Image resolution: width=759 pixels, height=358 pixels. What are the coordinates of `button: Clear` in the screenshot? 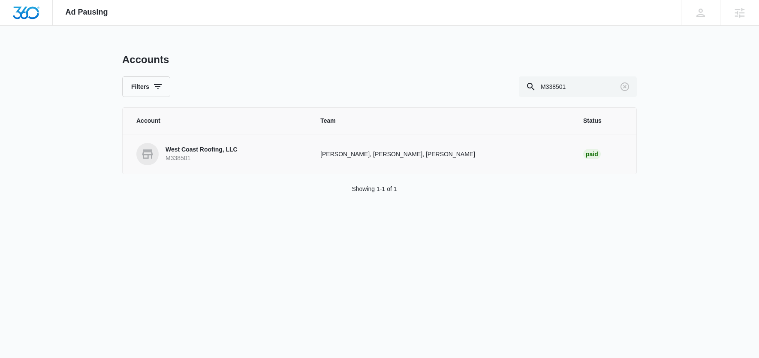 It's located at (625, 87).